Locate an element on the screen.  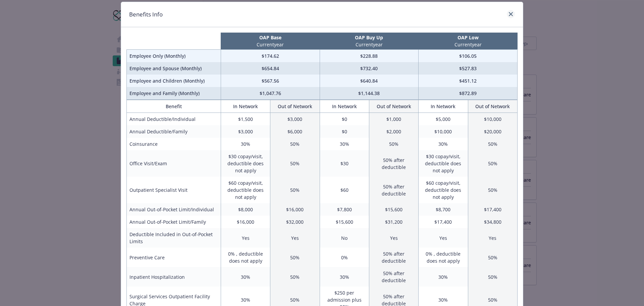
td: $1,144.38 is located at coordinates (369, 93).